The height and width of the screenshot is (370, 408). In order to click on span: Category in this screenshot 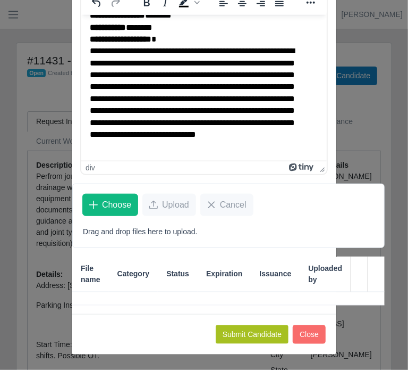, I will do `click(133, 273)`.